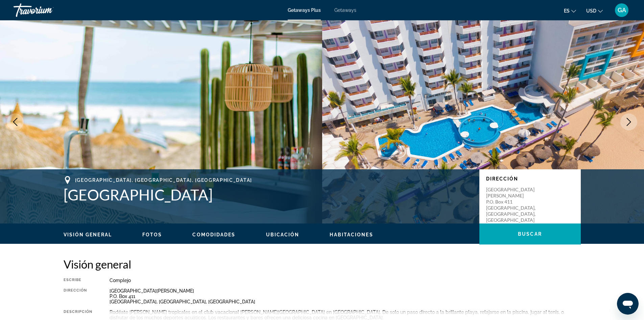  What do you see at coordinates (322, 264) in the screenshot?
I see `h2: Visión general` at bounding box center [322, 264].